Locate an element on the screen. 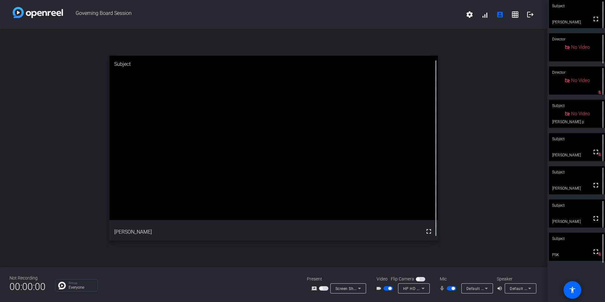 Image resolution: width=605 pixels, height=302 pixels. p: Everyone is located at coordinates (81, 287).